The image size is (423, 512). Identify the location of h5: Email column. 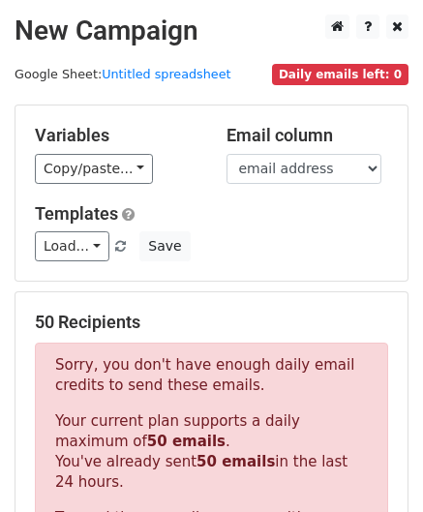
(308, 135).